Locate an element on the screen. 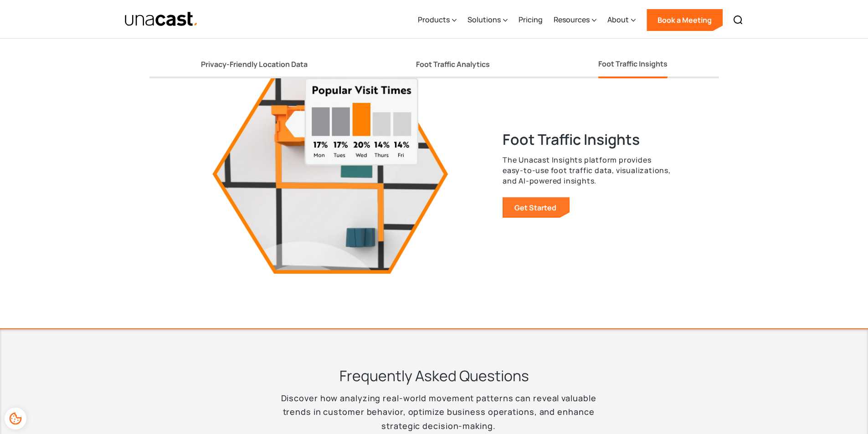 The height and width of the screenshot is (434, 868). img: Search icon is located at coordinates (738, 20).